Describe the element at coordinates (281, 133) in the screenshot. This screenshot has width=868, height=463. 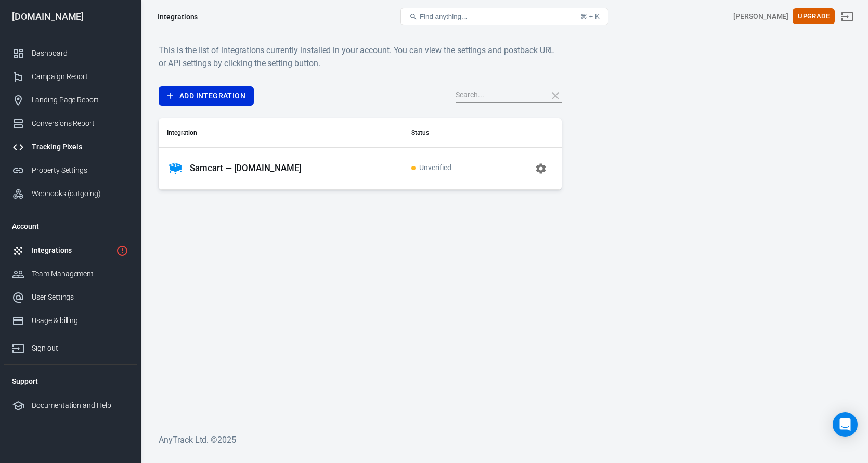
I see `th: Integration` at that location.